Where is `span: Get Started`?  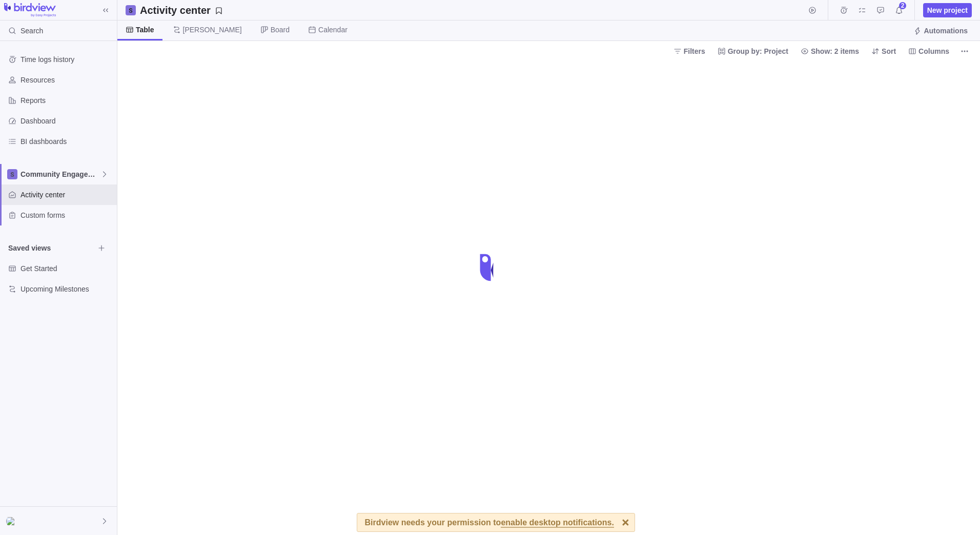 span: Get Started is located at coordinates (67, 269).